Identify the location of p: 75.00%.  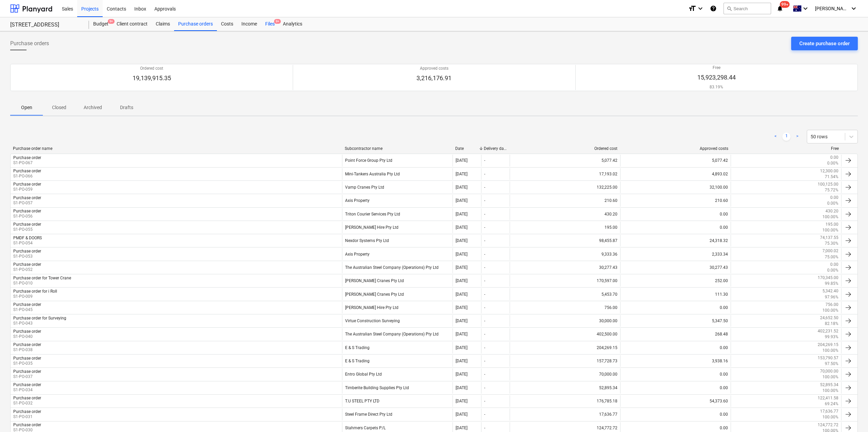
(832, 257).